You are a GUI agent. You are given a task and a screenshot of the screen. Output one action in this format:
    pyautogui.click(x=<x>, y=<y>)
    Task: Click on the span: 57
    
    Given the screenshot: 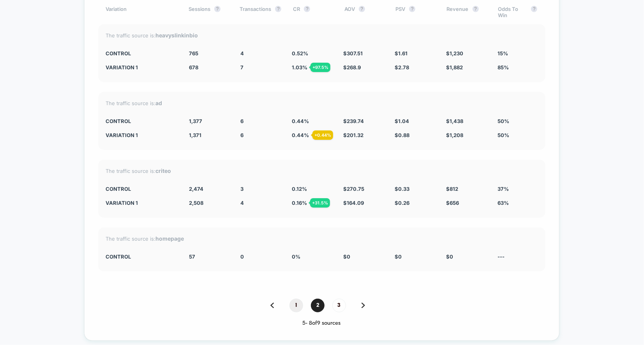 What is the action you would take?
    pyautogui.click(x=192, y=257)
    